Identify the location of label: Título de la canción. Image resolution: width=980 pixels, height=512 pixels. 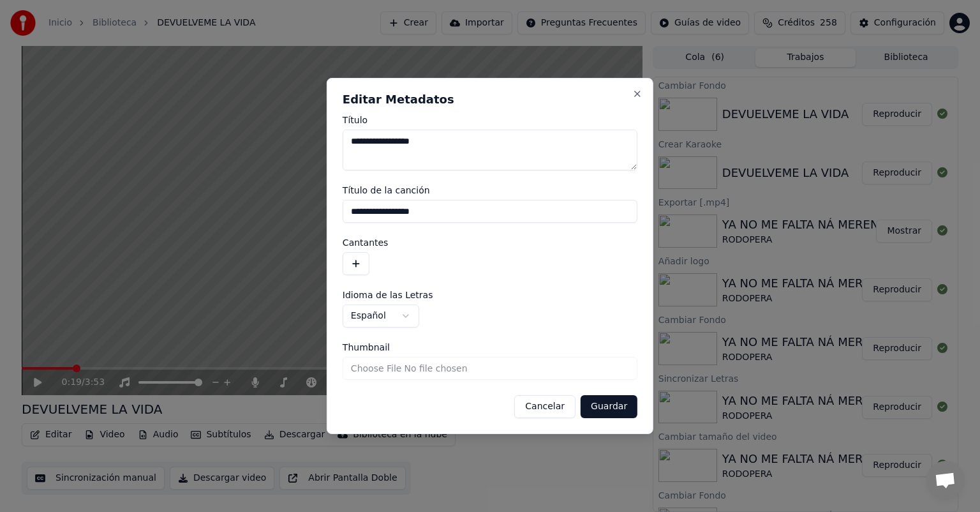
(490, 190).